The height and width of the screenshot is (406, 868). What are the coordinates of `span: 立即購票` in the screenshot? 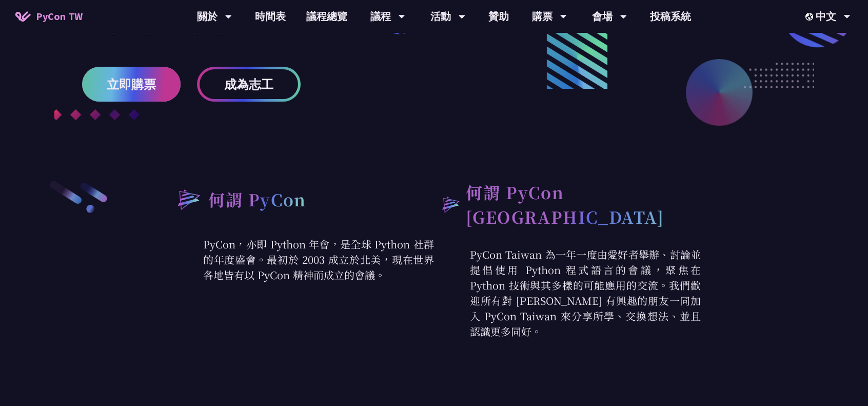 It's located at (131, 84).